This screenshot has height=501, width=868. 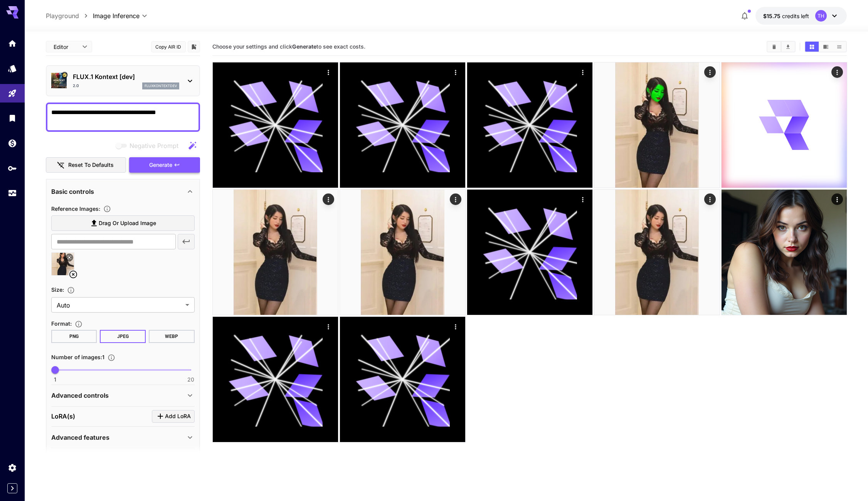 What do you see at coordinates (73, 192) in the screenshot?
I see `p: Basic controls` at bounding box center [73, 192].